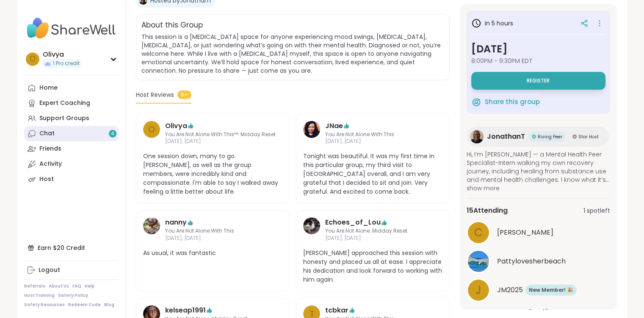 This screenshot has width=644, height=318. Describe the element at coordinates (84, 305) in the screenshot. I see `a: Redeem Code` at that location.